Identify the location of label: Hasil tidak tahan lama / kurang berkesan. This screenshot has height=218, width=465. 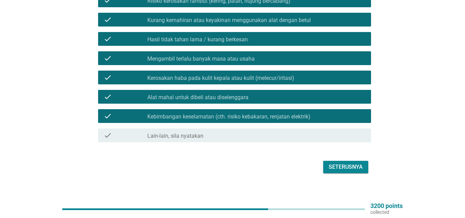
(198, 40).